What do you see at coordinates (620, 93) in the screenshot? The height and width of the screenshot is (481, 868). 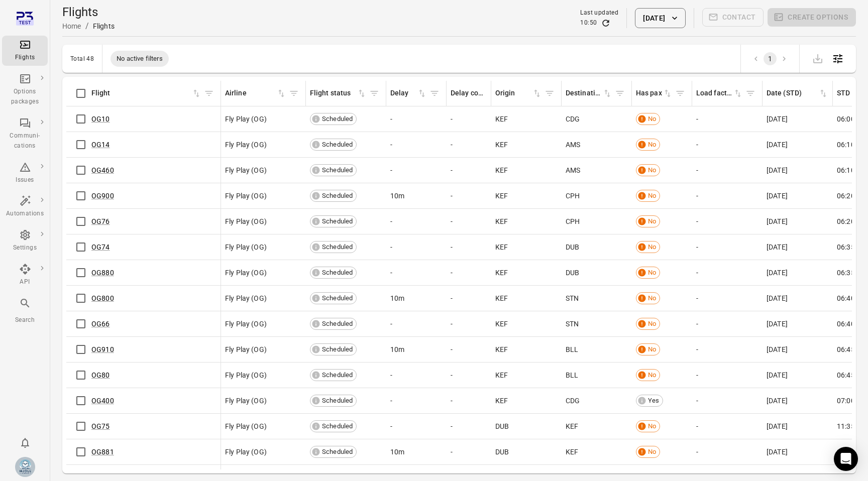 I see `button: Filter by destination` at bounding box center [620, 93].